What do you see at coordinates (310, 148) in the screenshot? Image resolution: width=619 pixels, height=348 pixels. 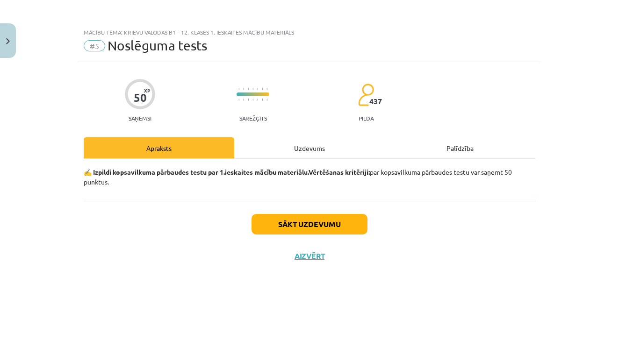 I see `div: Uzdevums` at bounding box center [310, 148].